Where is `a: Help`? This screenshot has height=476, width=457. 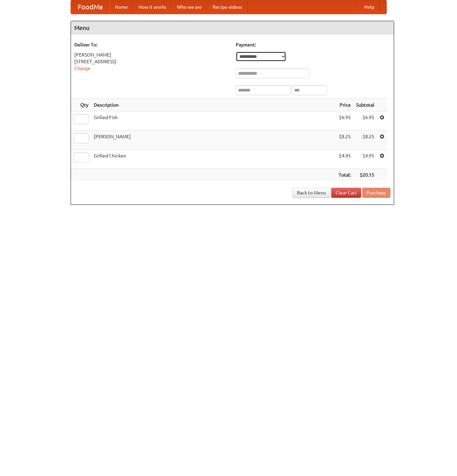
a: Help is located at coordinates (369, 7).